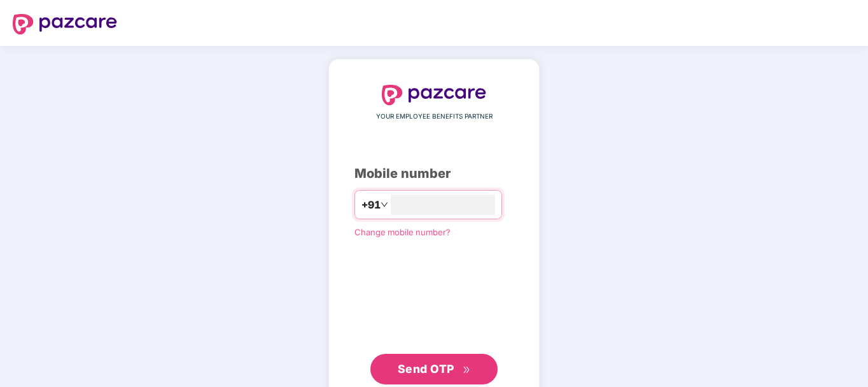 The height and width of the screenshot is (387, 868). What do you see at coordinates (402, 232) in the screenshot?
I see `a: Change mobile number?` at bounding box center [402, 232].